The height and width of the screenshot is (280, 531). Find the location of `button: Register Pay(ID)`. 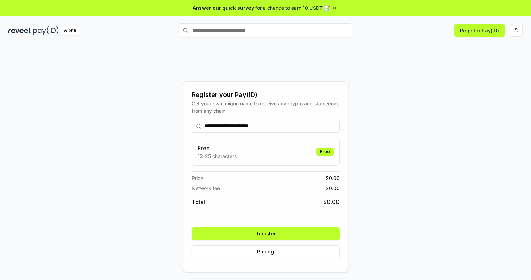

button: Register Pay(ID) is located at coordinates (480, 30).